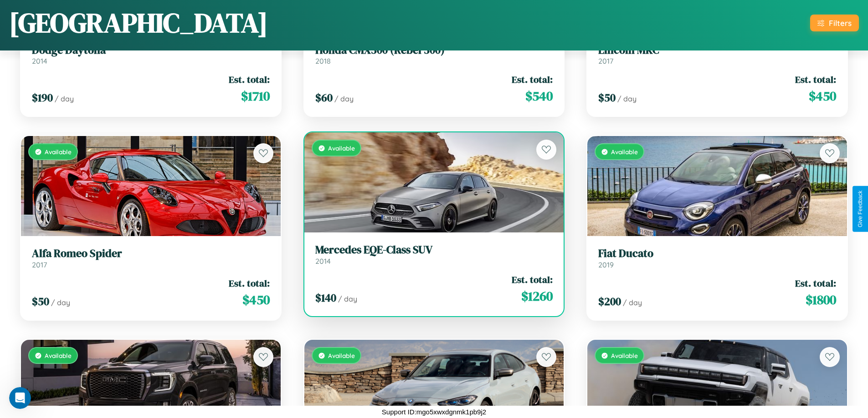  What do you see at coordinates (255, 96) in the screenshot?
I see `span: $ 1710` at bounding box center [255, 96].